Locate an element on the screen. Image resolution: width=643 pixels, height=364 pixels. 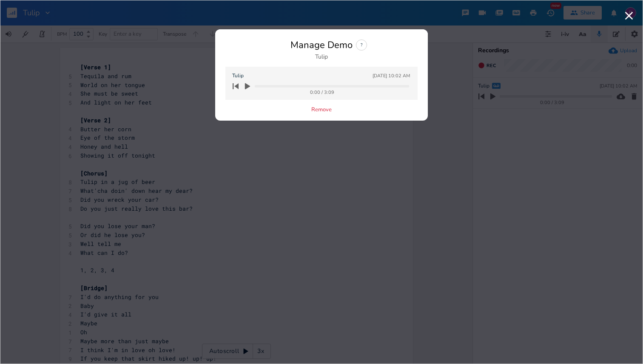
span: Tulip is located at coordinates (238, 76).